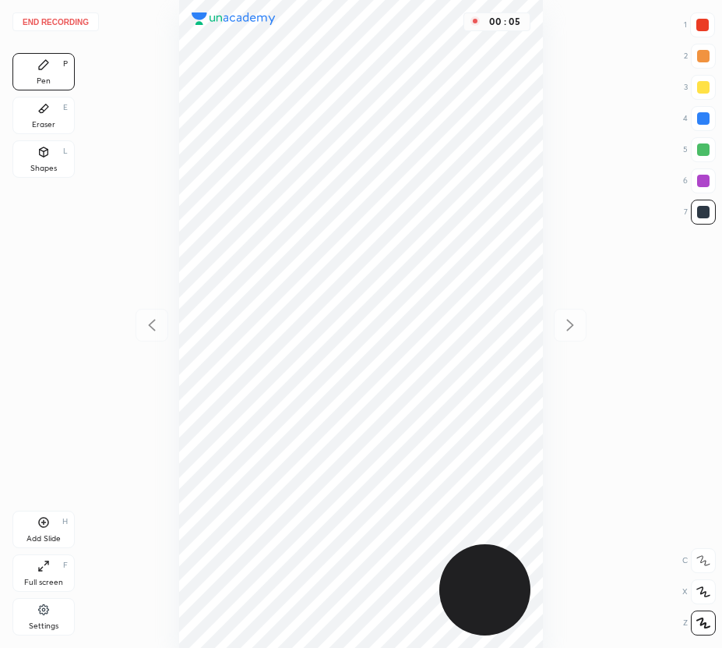 This screenshot has width=722, height=648. Describe the element at coordinates (65, 565) in the screenshot. I see `div: F` at that location.